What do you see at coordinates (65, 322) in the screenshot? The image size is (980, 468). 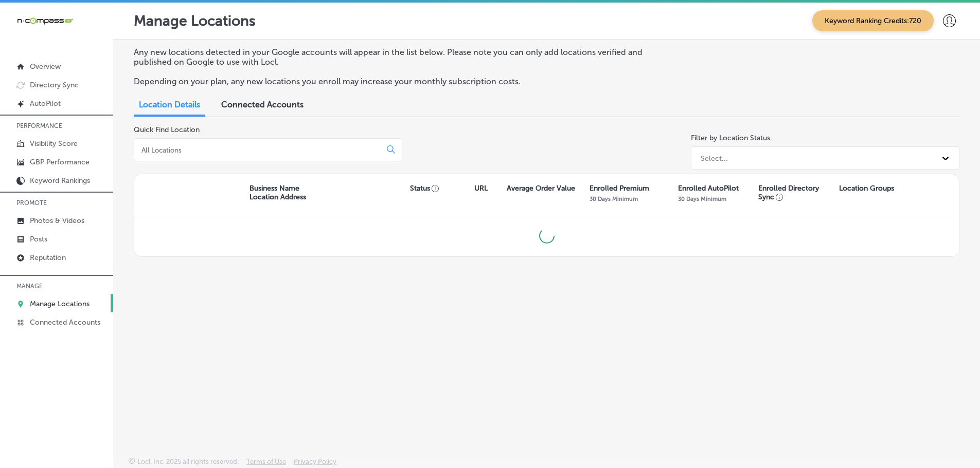 I see `p: Connected Accounts` at bounding box center [65, 322].